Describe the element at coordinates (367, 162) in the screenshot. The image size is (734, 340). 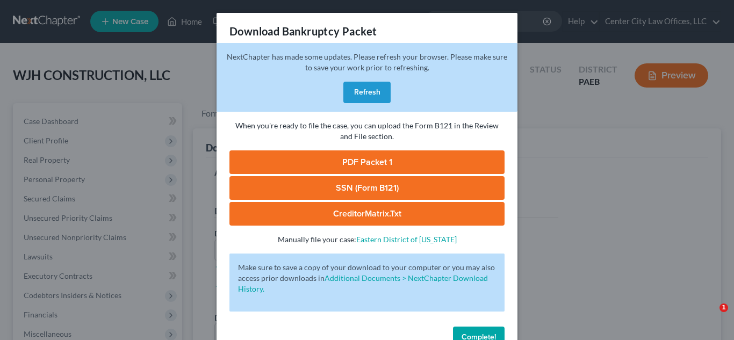
I see `a: PDF Packet 1` at that location.